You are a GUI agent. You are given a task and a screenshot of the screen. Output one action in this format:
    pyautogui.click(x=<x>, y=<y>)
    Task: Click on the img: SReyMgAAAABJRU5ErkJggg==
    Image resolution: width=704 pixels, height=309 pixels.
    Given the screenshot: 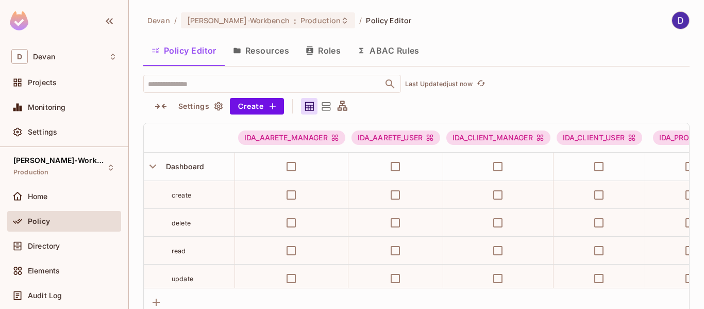 What is the action you would take?
    pyautogui.click(x=19, y=21)
    